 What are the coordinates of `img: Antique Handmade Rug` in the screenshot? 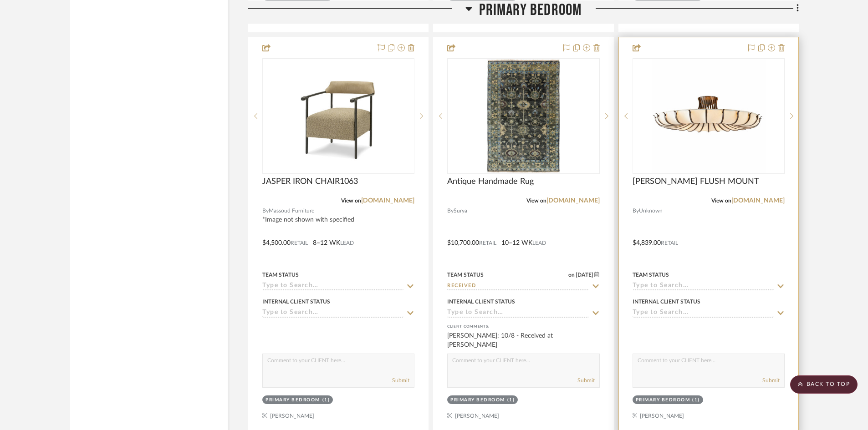 It's located at (523, 116).